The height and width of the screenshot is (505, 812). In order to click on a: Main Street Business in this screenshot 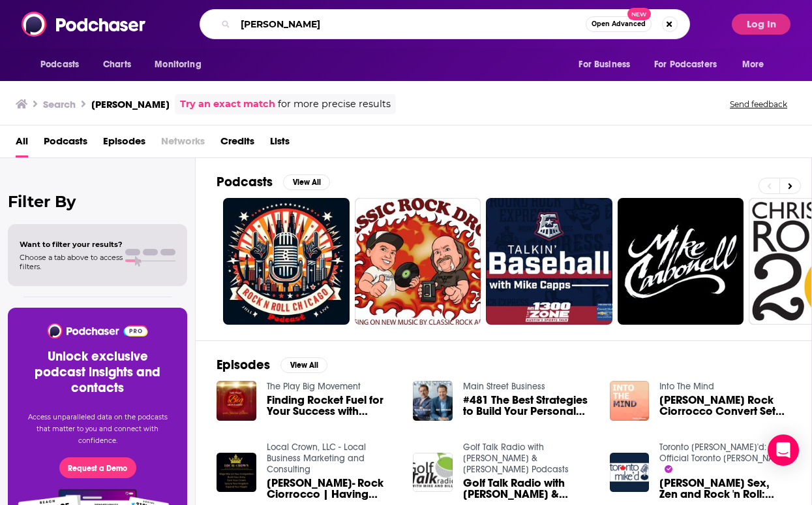, I will do `click(505, 386)`.